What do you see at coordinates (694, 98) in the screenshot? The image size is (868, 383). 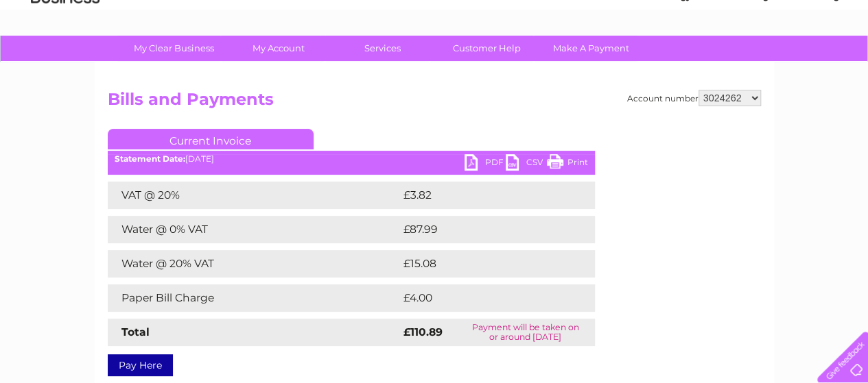 I see `div: Account number` at bounding box center [694, 98].